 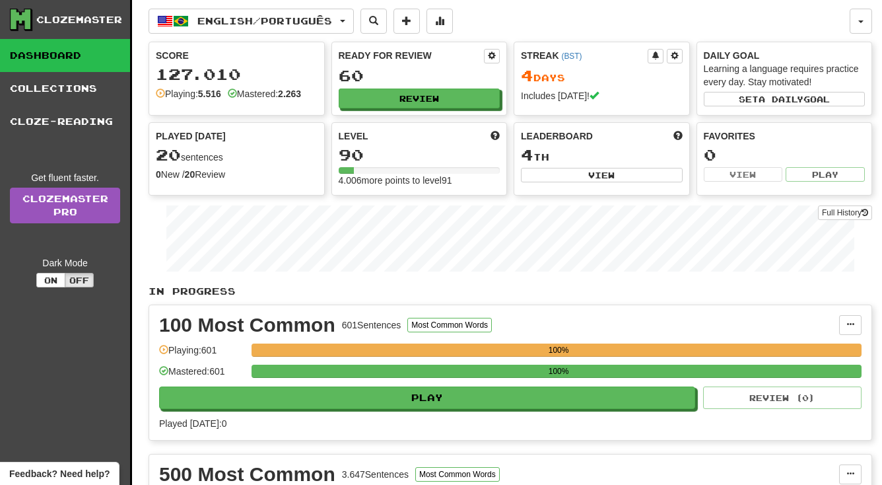 I want to click on strong: 5.516, so click(x=209, y=94).